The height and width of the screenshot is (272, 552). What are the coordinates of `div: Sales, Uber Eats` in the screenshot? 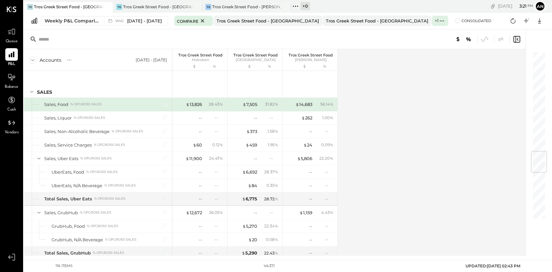 It's located at (61, 158).